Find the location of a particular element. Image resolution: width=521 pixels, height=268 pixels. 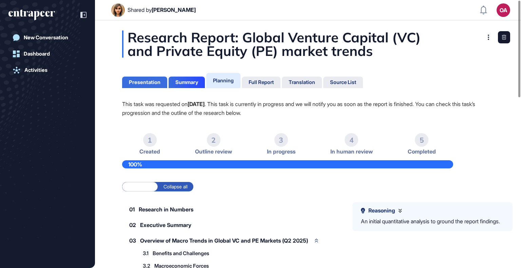

div: An initial quantitative analysis to ground the report findings. is located at coordinates (430, 222).